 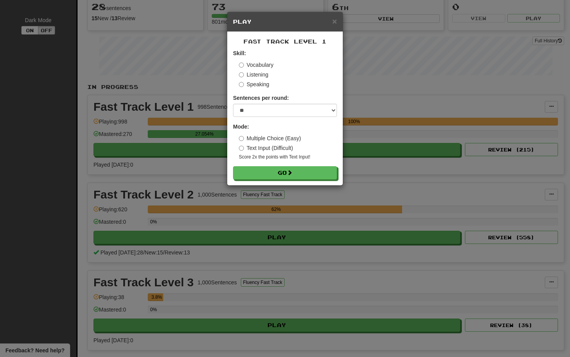 I want to click on label: Speaking, so click(x=254, y=84).